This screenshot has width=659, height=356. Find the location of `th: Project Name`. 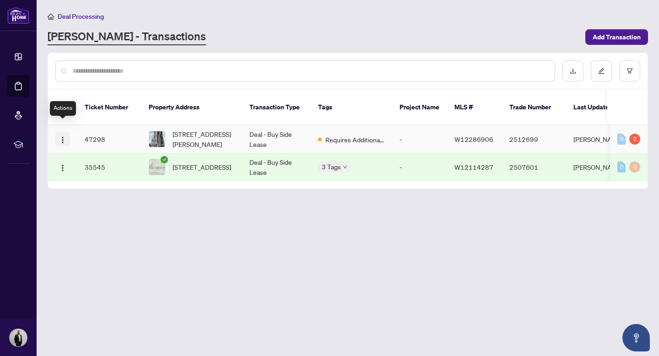

th: Project Name is located at coordinates (419, 107).